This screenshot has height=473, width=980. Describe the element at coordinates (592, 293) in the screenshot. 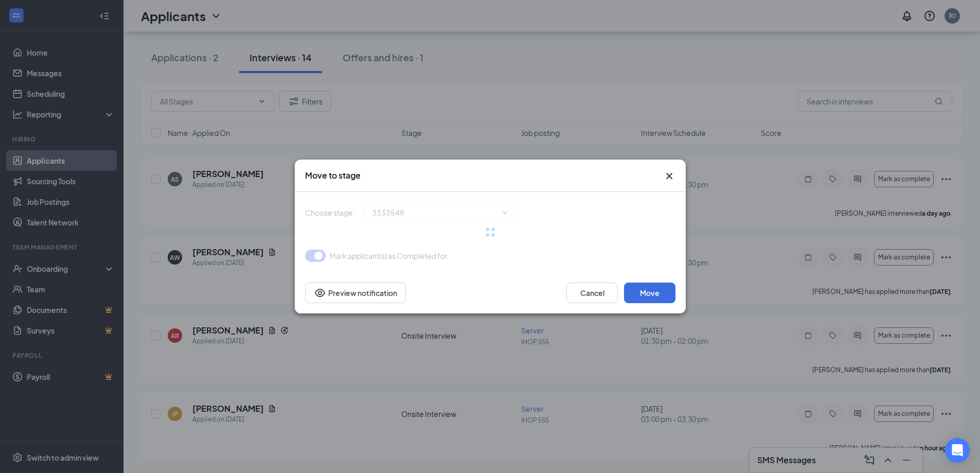

I see `button: Cancel` at that location.